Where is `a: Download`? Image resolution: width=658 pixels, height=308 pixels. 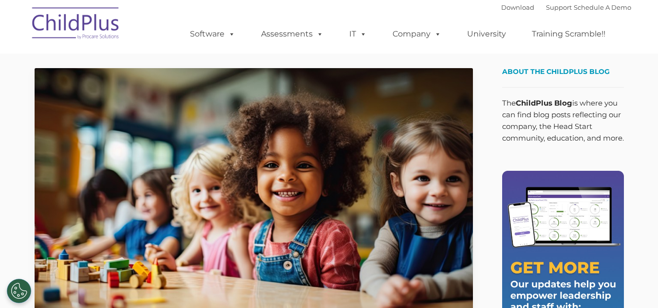
a: Download is located at coordinates (518, 7).